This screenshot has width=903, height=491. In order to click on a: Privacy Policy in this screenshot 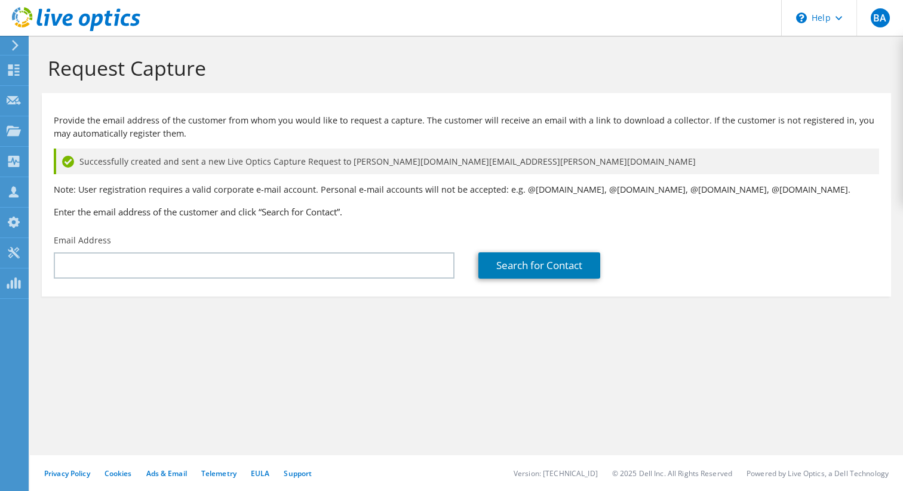, I will do `click(67, 474)`.